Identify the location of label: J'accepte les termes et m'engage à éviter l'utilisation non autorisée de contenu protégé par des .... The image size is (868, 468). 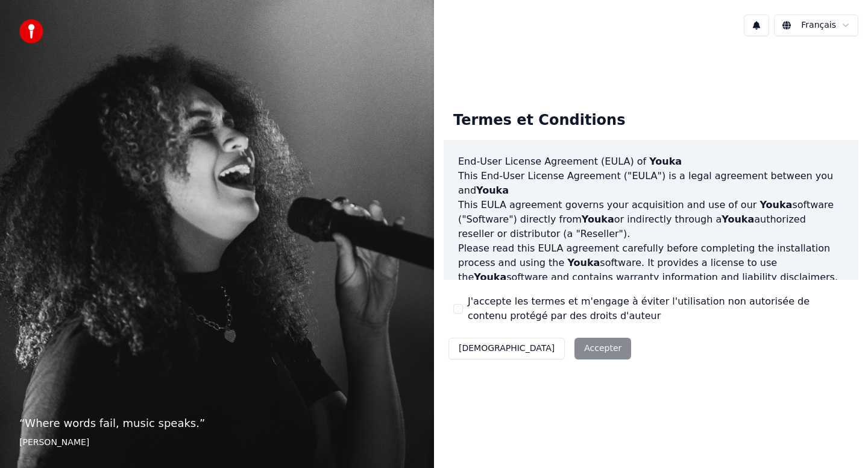
(658, 308).